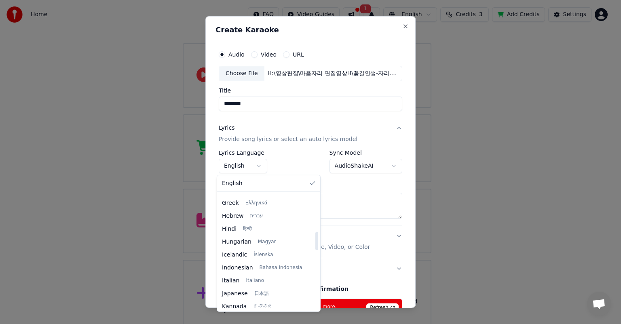 Image resolution: width=621 pixels, height=324 pixels. I want to click on span: Hebrew, so click(233, 216).